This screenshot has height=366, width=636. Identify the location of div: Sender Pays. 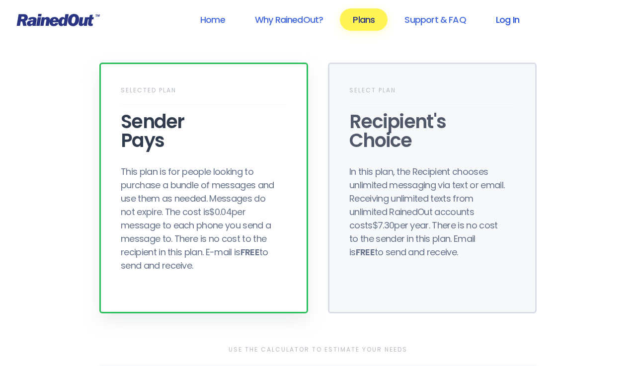
(204, 131).